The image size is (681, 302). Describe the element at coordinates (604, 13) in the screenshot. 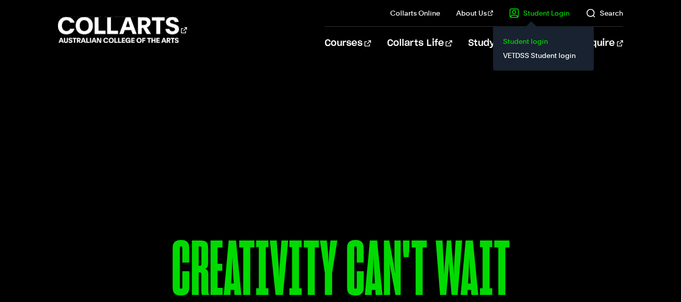

I see `a: Search` at that location.